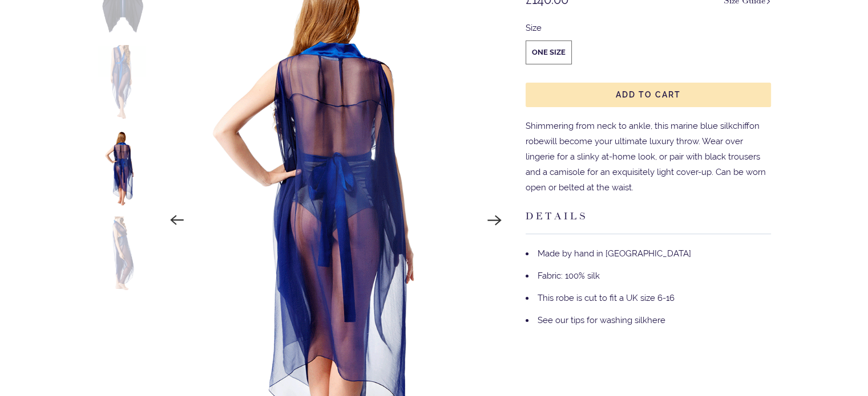 The width and height of the screenshot is (868, 396). What do you see at coordinates (177, 220) in the screenshot?
I see `button: Previous` at bounding box center [177, 220].